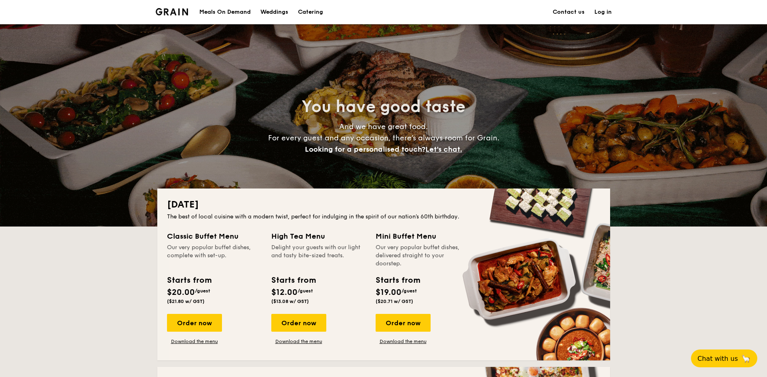 The width and height of the screenshot is (767, 377). Describe the element at coordinates (394, 301) in the screenshot. I see `span: ($20.71 w/ GST)` at that location.